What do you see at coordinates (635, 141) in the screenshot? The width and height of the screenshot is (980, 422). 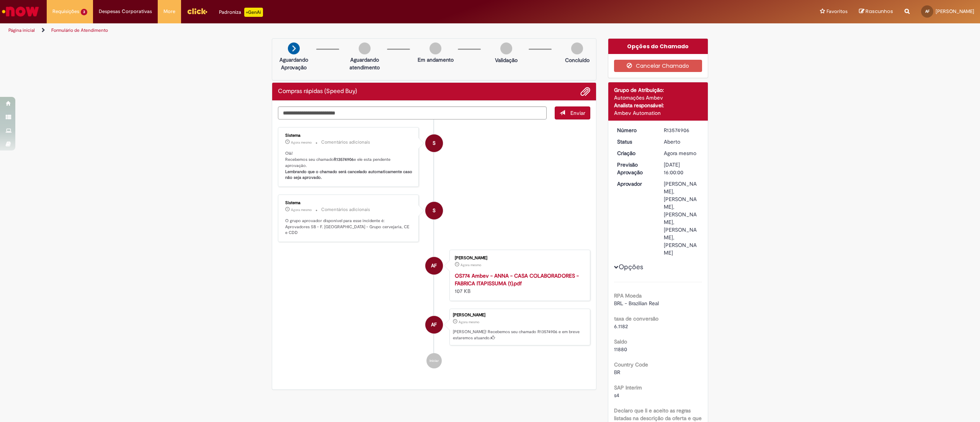 I see `dt: Status` at bounding box center [635, 141].